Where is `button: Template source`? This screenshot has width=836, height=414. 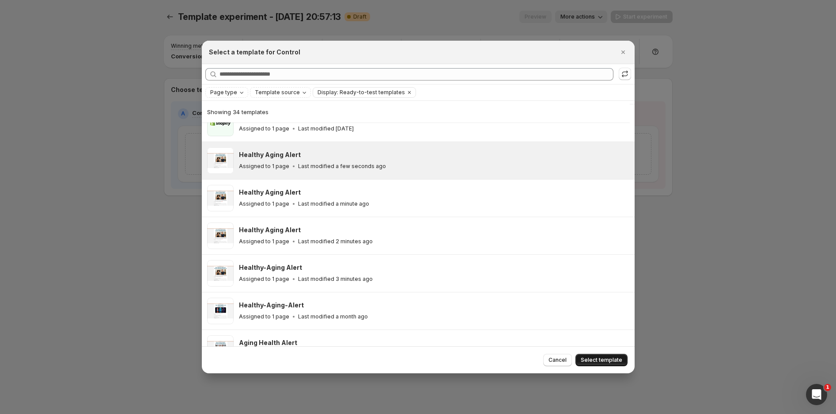
button: Template source is located at coordinates (281, 92).